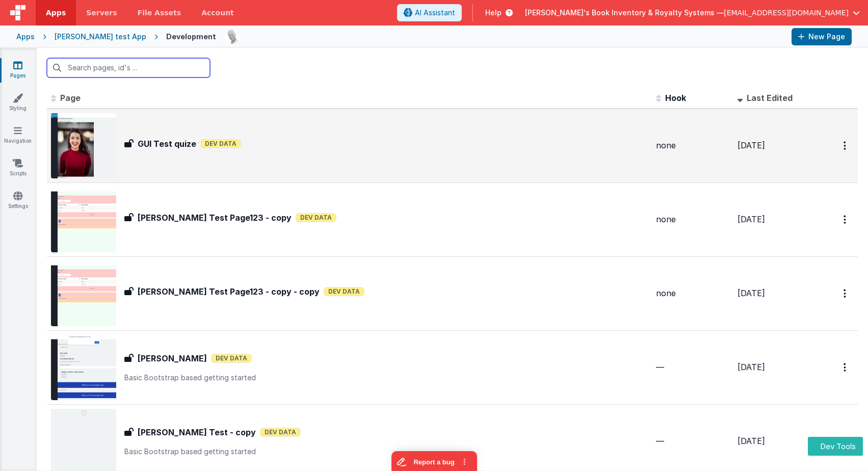 The image size is (868, 471). Describe the element at coordinates (232, 36) in the screenshot. I see `img: 11ac31fe5dc3d0eff3fbbbf7b26fa6e1` at that location.